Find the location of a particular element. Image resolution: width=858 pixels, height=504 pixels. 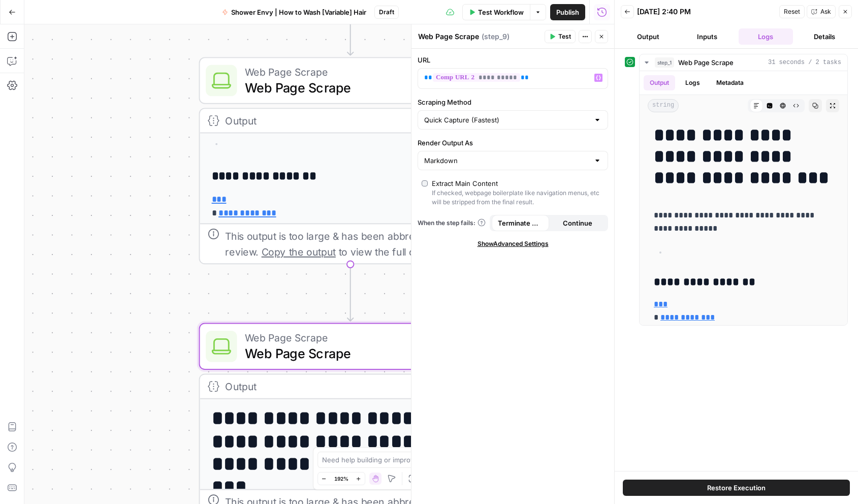

button: Inputs is located at coordinates (707, 36).